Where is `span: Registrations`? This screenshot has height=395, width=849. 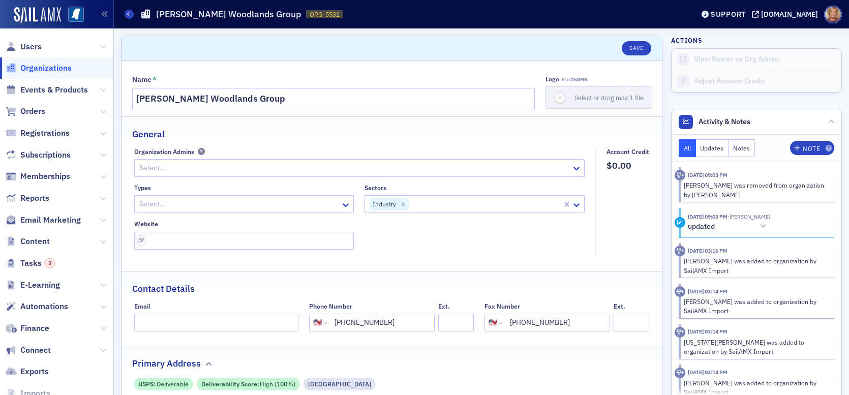
span: Registrations is located at coordinates (45, 133).